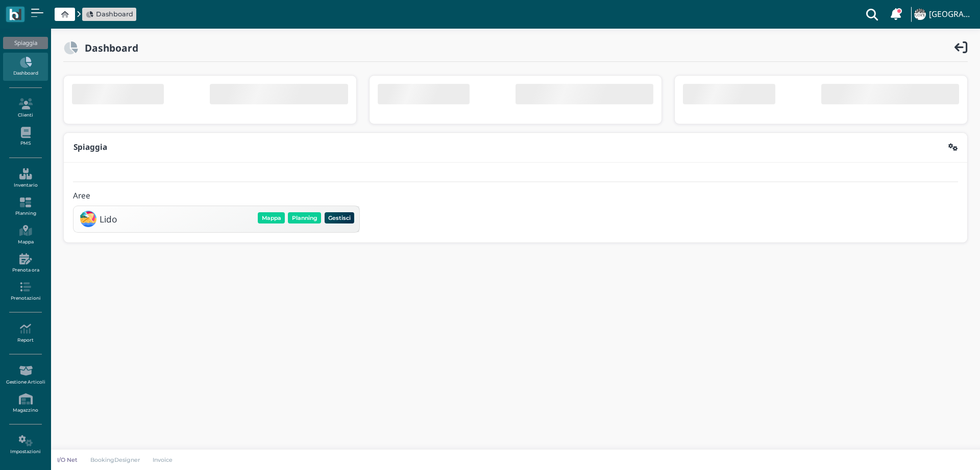  What do you see at coordinates (25, 107) in the screenshot?
I see `a: Clienti` at bounding box center [25, 107].